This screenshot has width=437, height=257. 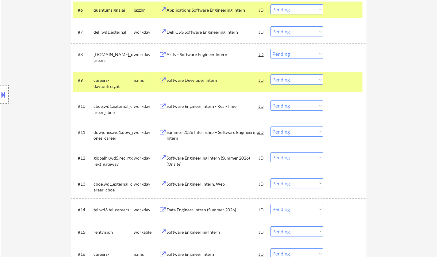 What do you see at coordinates (146, 232) in the screenshot?
I see `div: workable` at bounding box center [146, 232].